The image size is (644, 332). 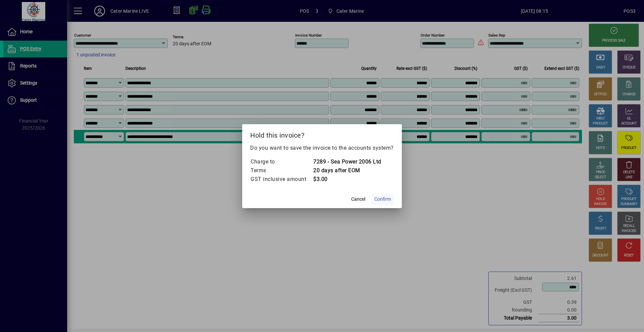 What do you see at coordinates (383, 199) in the screenshot?
I see `button: Confirm` at bounding box center [383, 199].